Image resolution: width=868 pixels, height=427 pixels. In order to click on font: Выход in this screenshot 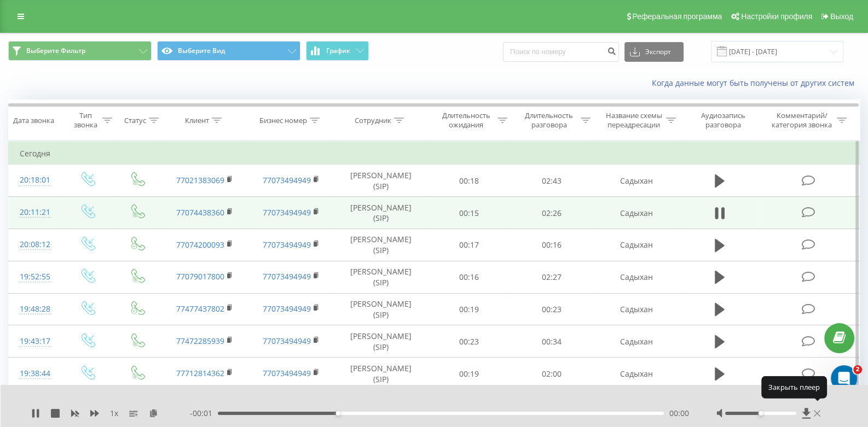, I will do `click(841, 17)`.